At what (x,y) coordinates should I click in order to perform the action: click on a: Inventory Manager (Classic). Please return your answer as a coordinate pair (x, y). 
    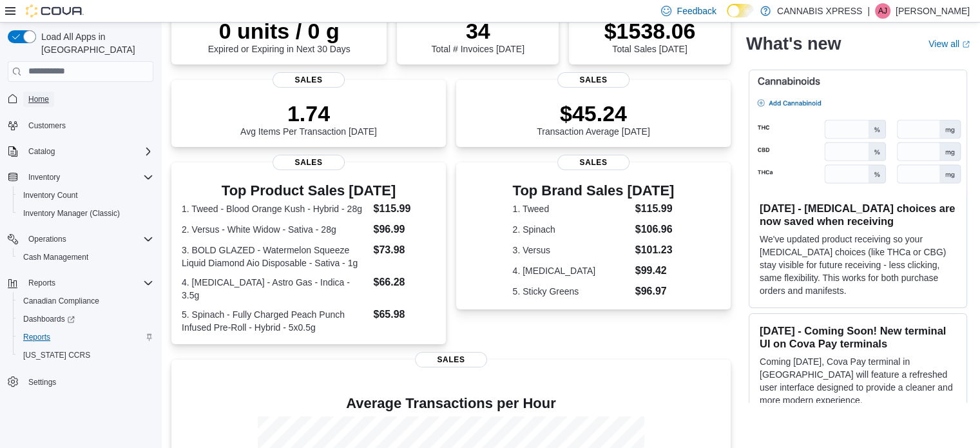
    Looking at the image, I should click on (72, 213).